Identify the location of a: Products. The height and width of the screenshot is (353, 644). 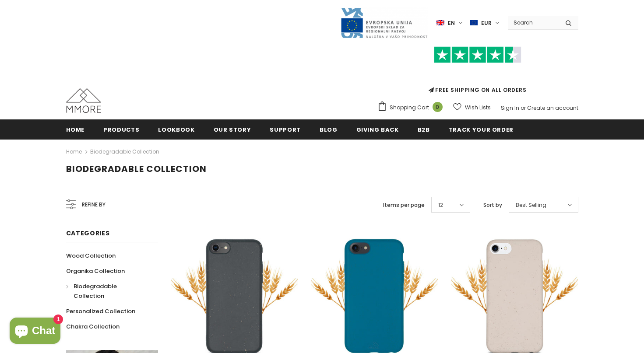
(121, 129).